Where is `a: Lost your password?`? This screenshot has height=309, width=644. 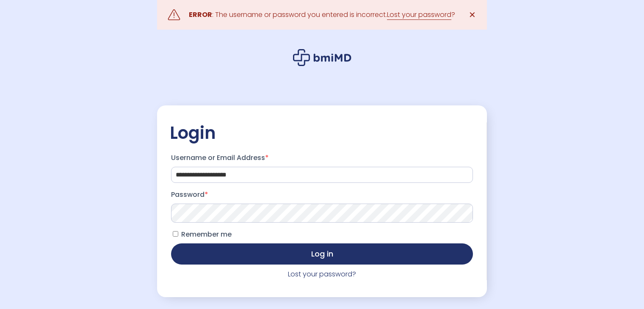
a: Lost your password? is located at coordinates (322, 274).